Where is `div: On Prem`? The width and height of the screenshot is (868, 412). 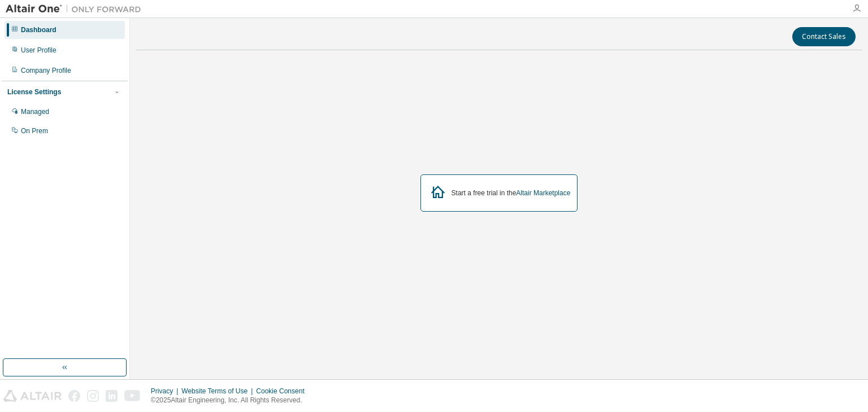
div: On Prem is located at coordinates (34, 131).